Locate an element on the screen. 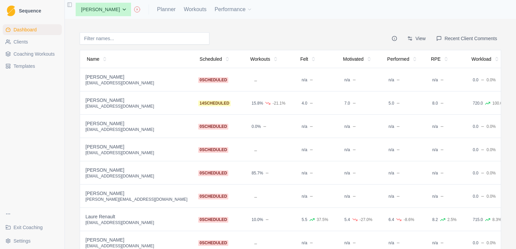  button: Name is located at coordinates (97, 59).